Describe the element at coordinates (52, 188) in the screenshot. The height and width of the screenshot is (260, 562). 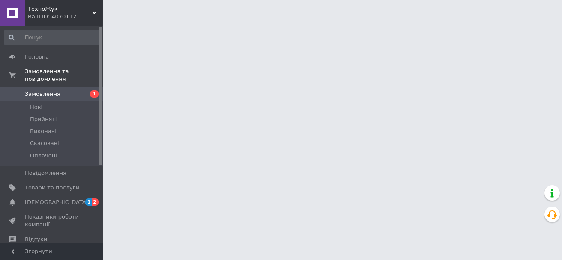
I see `span: Товари та послуги` at that location.